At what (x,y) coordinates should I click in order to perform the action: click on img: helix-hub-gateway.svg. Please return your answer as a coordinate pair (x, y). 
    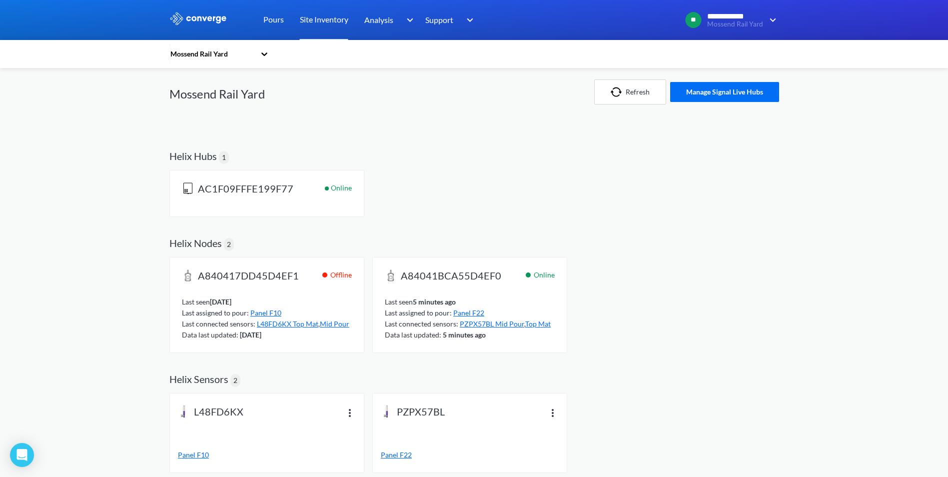
    Looking at the image, I should click on (188, 188).